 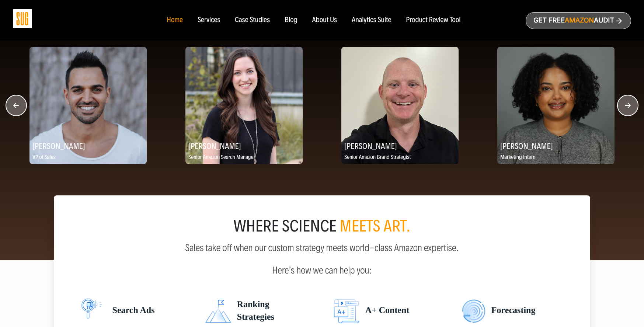 What do you see at coordinates (22, 18) in the screenshot?
I see `img: Sug` at bounding box center [22, 18].